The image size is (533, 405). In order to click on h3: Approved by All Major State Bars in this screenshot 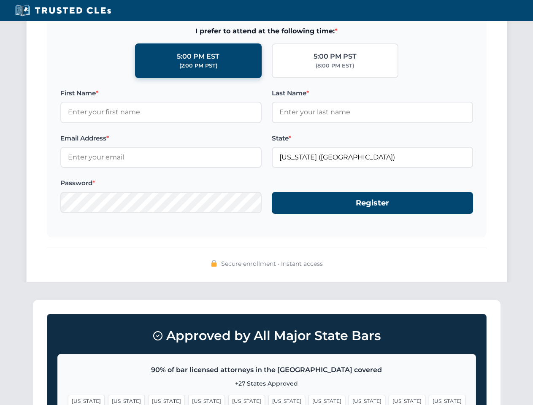, I will do `click(267, 336)`.